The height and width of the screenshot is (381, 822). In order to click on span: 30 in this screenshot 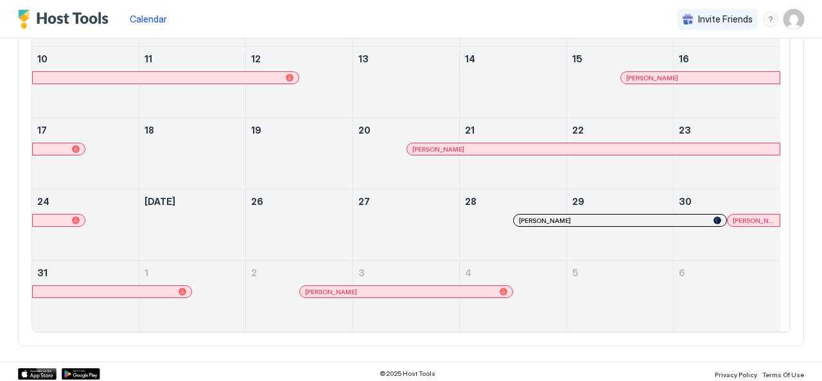, I will do `click(685, 201)`.